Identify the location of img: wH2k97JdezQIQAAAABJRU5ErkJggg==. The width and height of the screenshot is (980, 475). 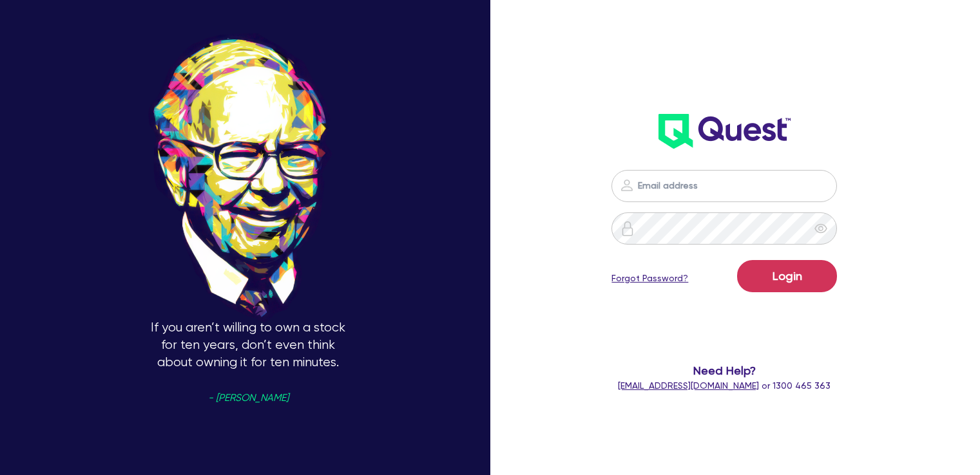
(724, 131).